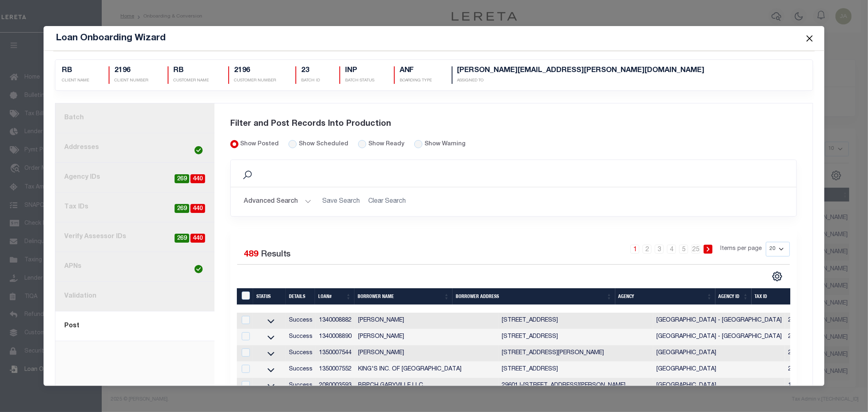  Describe the element at coordinates (191, 71) in the screenshot. I see `h5: RB` at that location.